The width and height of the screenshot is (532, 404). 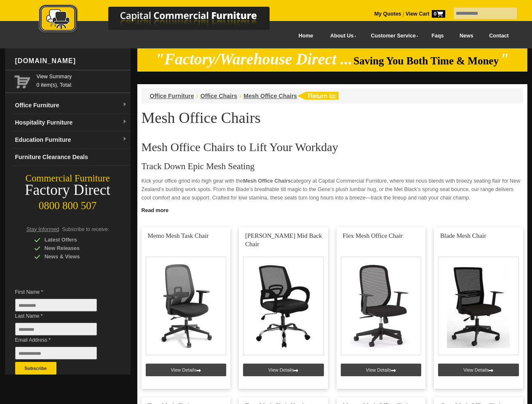 I want to click on strong: View Cart, so click(x=425, y=14).